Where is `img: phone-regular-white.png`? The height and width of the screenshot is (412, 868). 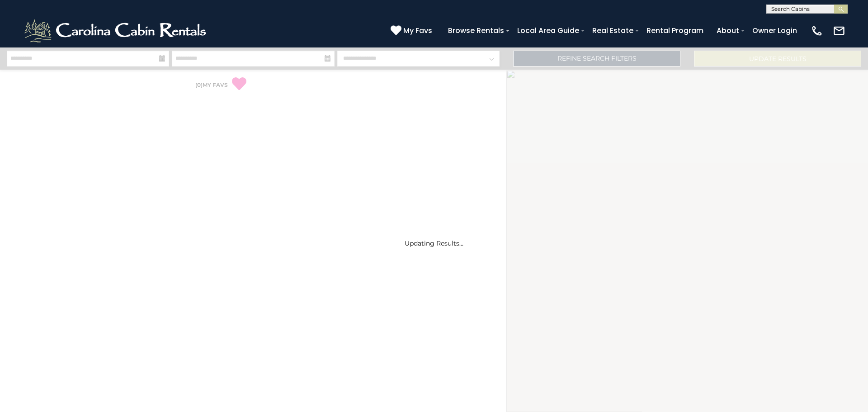 img: phone-regular-white.png is located at coordinates (817, 30).